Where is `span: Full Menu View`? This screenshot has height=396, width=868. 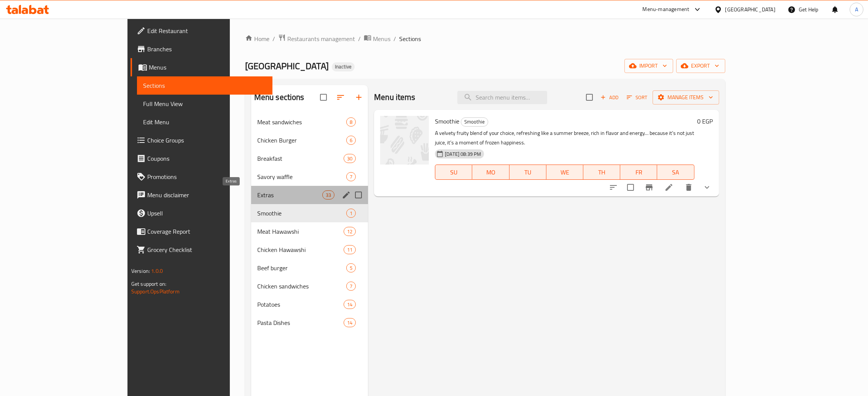
span: Full Menu View is located at coordinates (205, 103).